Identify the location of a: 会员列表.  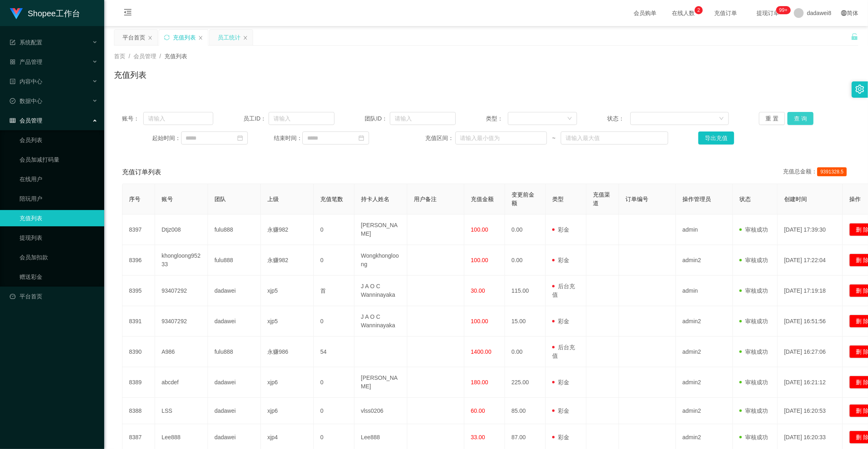
(59, 140).